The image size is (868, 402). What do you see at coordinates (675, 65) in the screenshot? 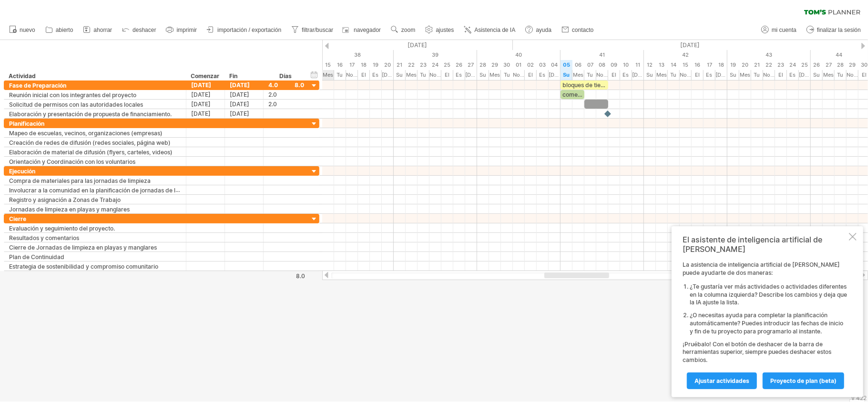
I see `font: 14` at bounding box center [675, 65].